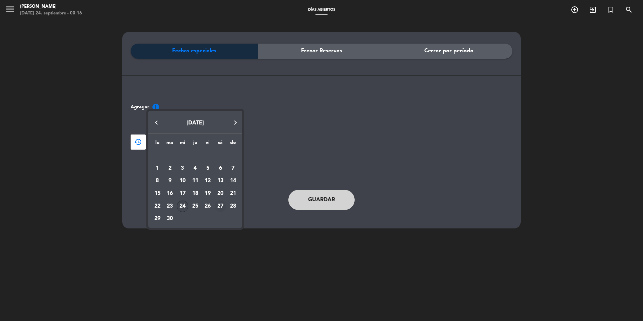 This screenshot has width=643, height=321. I want to click on th: martes, so click(170, 144).